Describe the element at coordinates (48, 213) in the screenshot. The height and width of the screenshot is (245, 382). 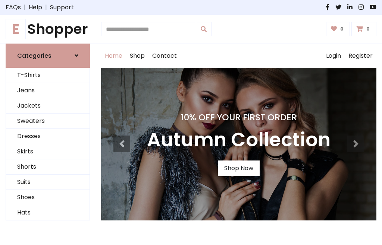
I see `a: Hats` at that location.